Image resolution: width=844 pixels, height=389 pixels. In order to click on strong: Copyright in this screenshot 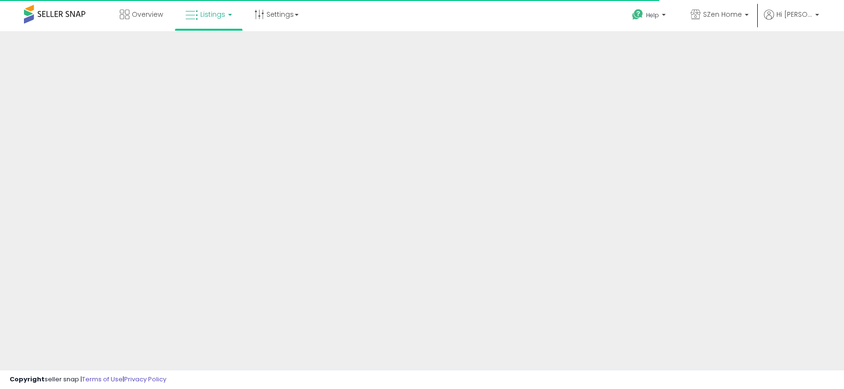, I will do `click(27, 379)`.